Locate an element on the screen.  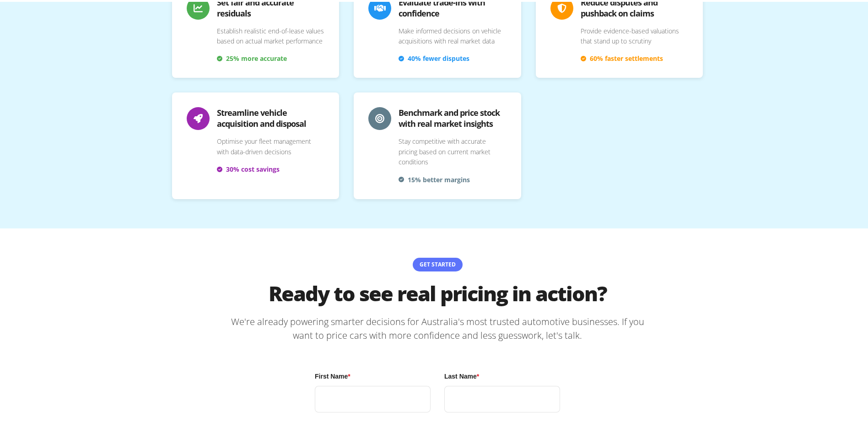
p: Make informed decisions on vehicle acquisitions with real market data is located at coordinates (452, 35).